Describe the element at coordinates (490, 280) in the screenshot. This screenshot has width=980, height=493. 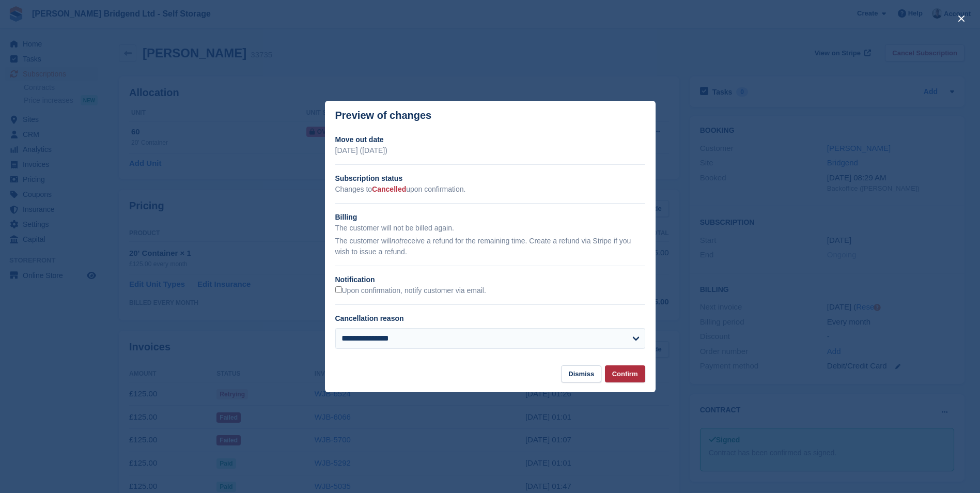
I see `h2: Notification` at that location.